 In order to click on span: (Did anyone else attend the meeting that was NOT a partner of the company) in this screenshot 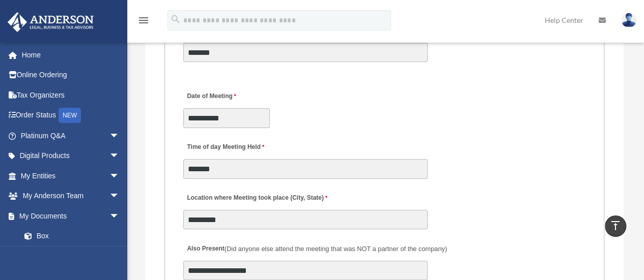, I will do `click(336, 249)`.